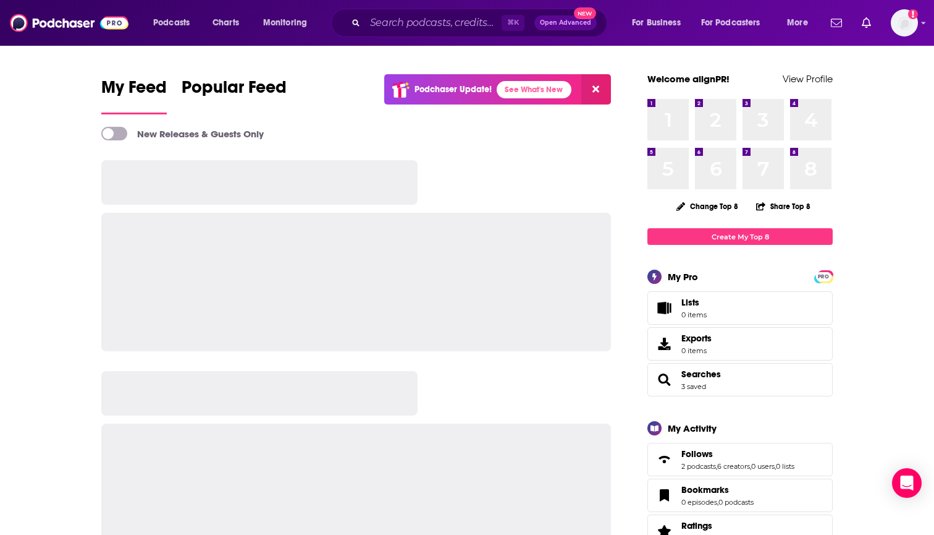  I want to click on span: Open Advanced, so click(565, 23).